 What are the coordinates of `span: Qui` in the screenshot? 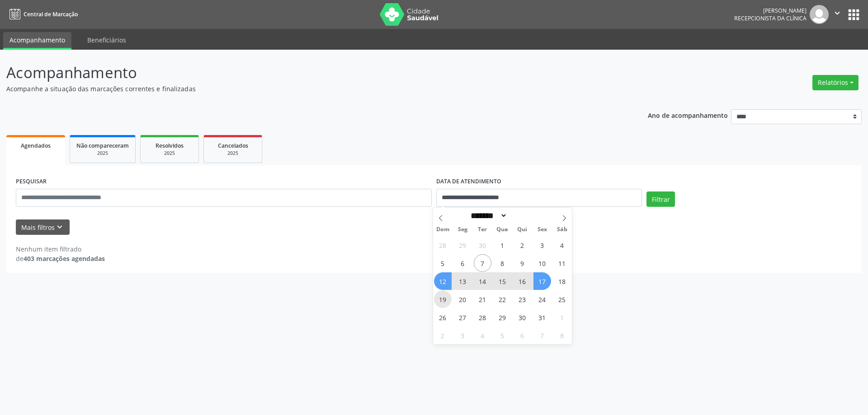 It's located at (522, 229).